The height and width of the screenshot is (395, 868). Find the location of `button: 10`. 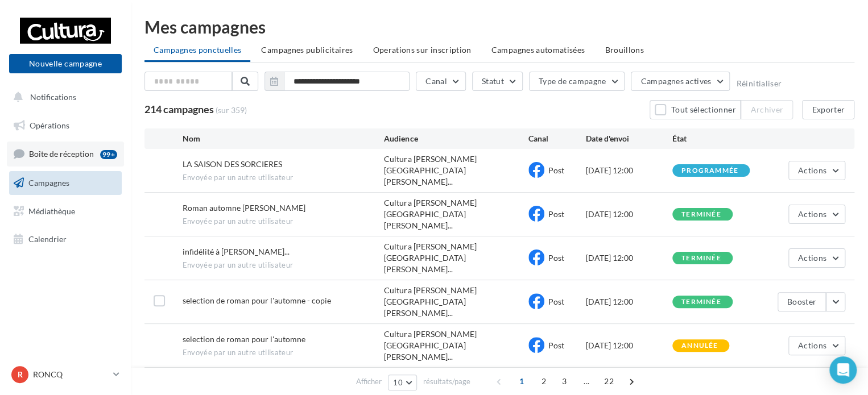

button: 10 is located at coordinates (402, 383).